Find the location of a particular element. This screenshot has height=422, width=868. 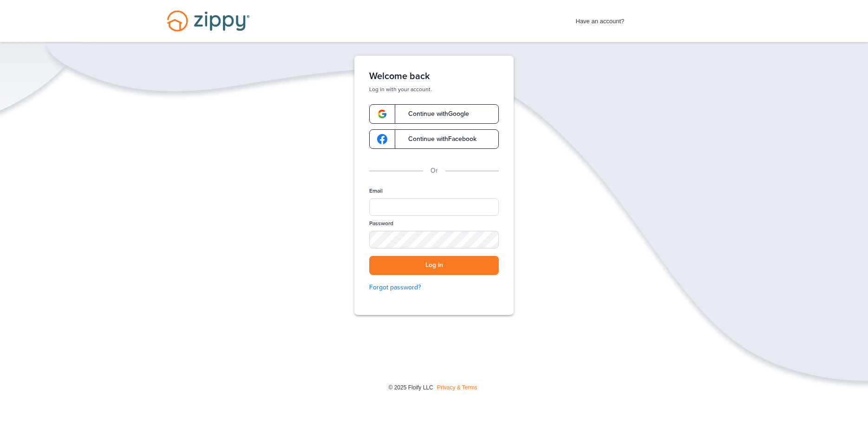

a: google-logoContinue withGoogle is located at coordinates (434, 114).